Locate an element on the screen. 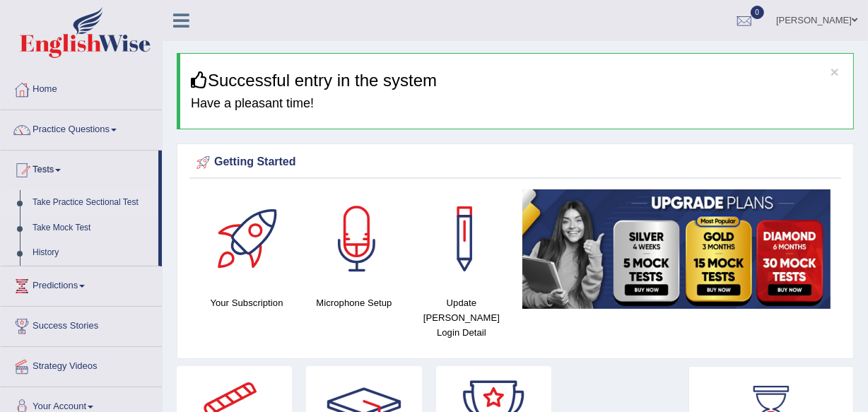 Image resolution: width=868 pixels, height=412 pixels. img: small5.jpg is located at coordinates (676, 249).